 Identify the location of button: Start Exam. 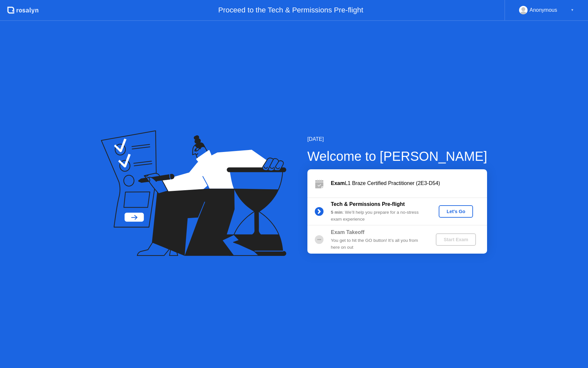
(455, 239).